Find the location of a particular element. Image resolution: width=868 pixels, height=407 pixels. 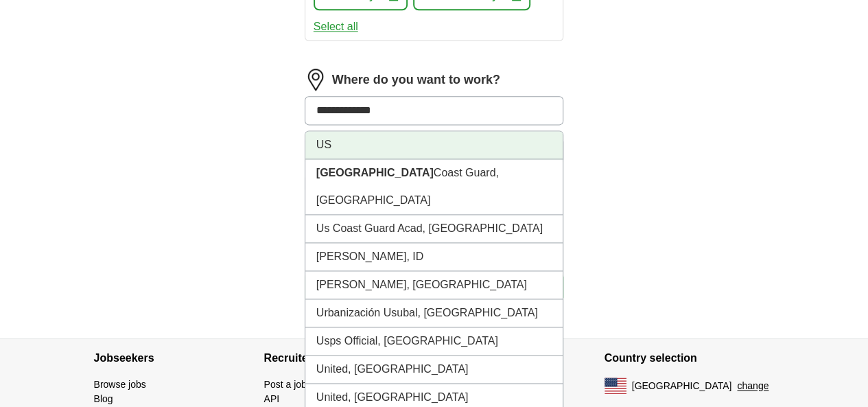

button: Select all is located at coordinates (336, 27).